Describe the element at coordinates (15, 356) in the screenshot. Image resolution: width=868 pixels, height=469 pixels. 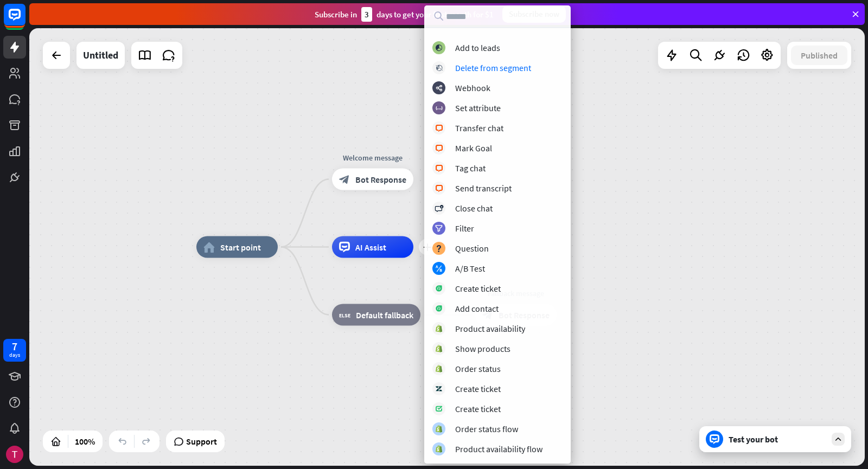
I see `div: days` at that location.